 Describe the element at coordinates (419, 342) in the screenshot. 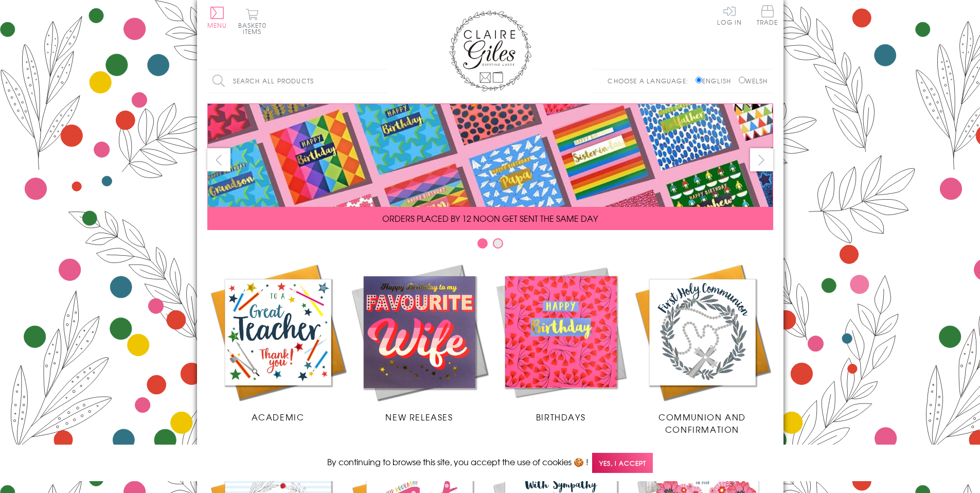

I see `a: New Releases` at that location.